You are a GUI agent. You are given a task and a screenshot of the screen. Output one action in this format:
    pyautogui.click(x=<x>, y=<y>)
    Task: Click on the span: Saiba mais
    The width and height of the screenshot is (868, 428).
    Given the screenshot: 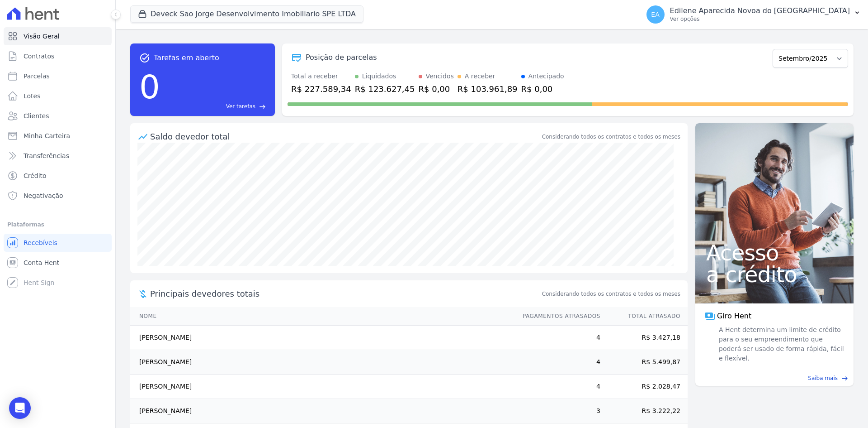 What is the action you would take?
    pyautogui.click(x=823, y=378)
    